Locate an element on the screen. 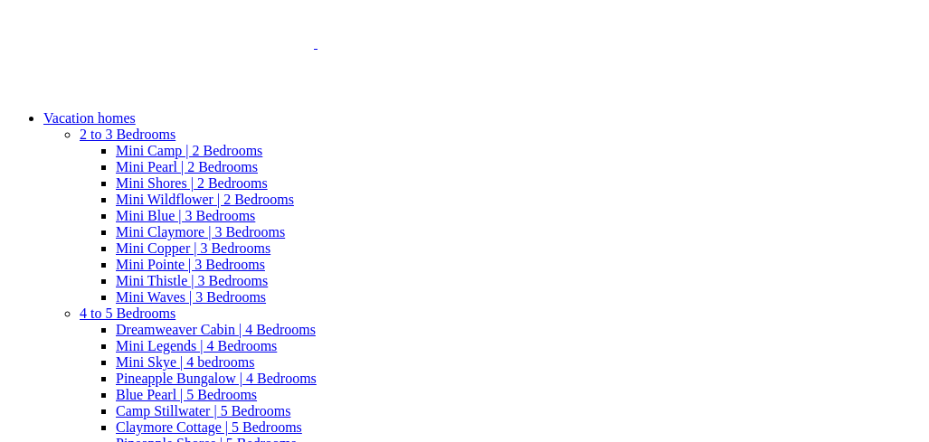 Image resolution: width=929 pixels, height=442 pixels. a: Claymore Cottage | 5 Bedrooms is located at coordinates (209, 427).